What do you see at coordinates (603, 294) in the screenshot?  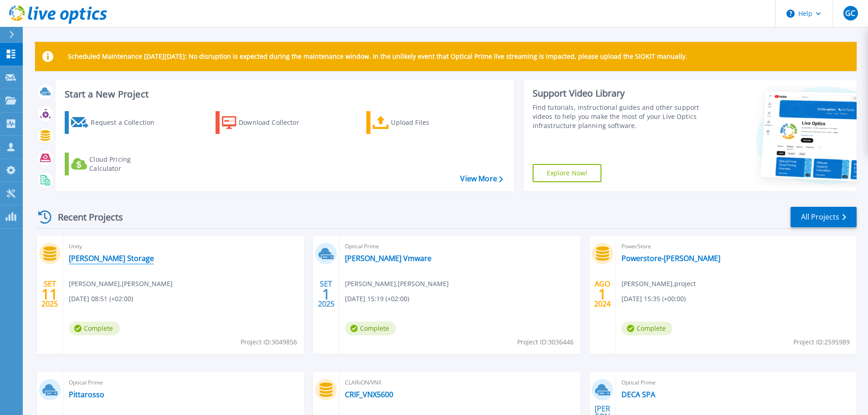 I see `div: AGO 2024` at bounding box center [603, 294].